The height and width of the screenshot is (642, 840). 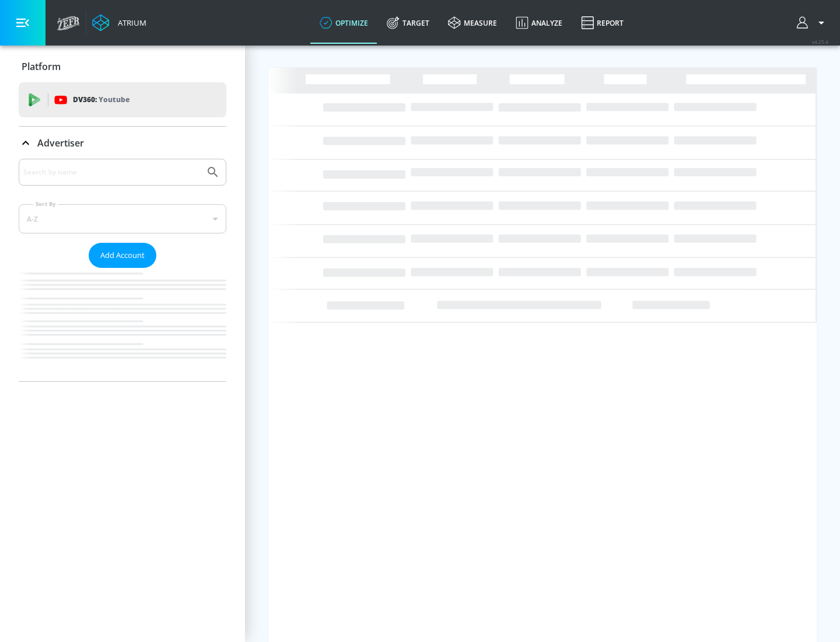 I want to click on span: v 4.25.4, so click(x=820, y=41).